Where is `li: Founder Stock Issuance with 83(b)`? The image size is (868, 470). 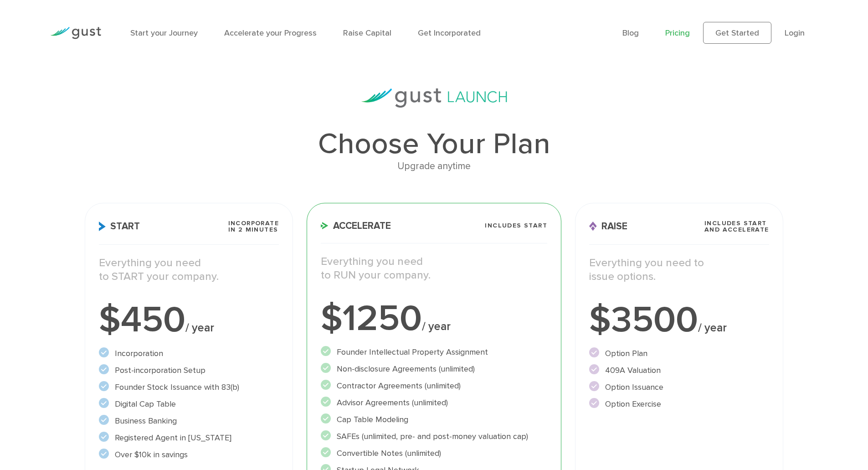 li: Founder Stock Issuance with 83(b) is located at coordinates (189, 387).